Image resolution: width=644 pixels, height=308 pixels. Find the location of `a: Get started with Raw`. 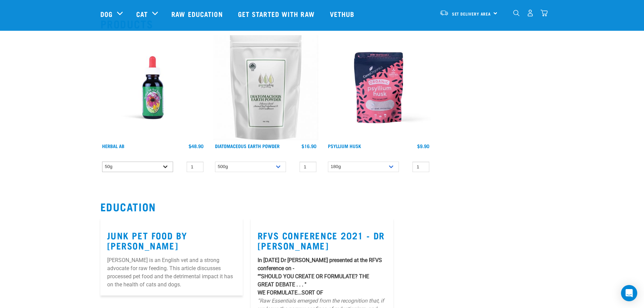

a: Get started with Raw is located at coordinates (277, 14).